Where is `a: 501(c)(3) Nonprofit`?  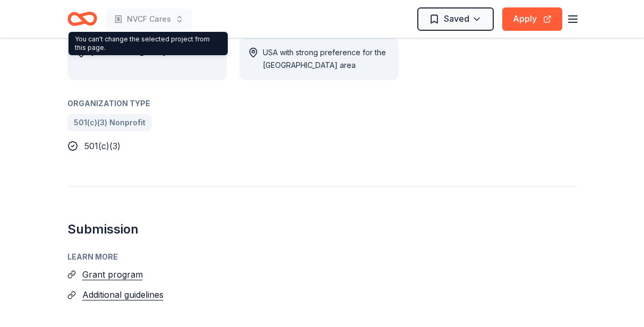 a: 501(c)(3) Nonprofit is located at coordinates (109, 123).